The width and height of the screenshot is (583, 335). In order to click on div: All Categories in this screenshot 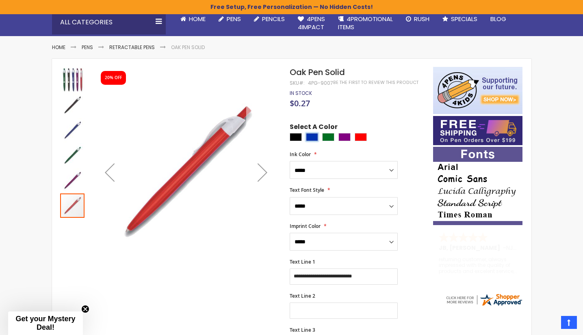, I will do `click(109, 22)`.